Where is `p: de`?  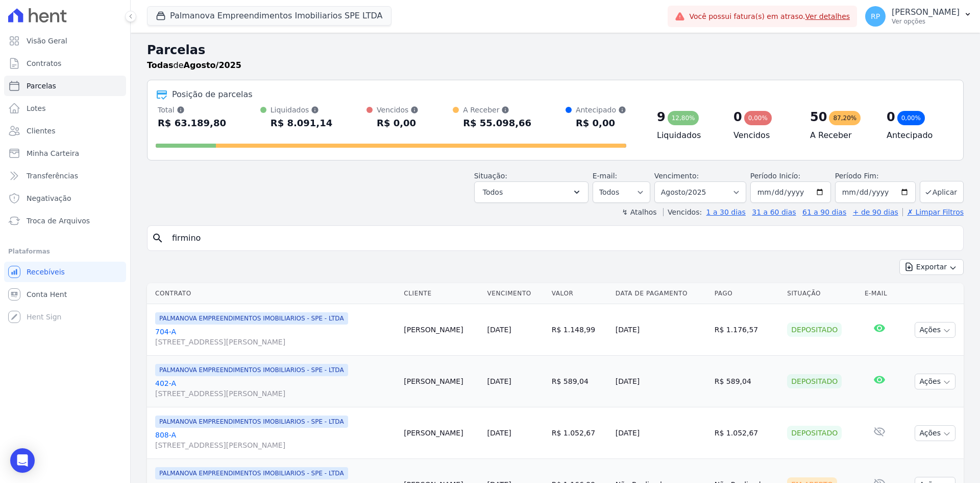
p: de is located at coordinates (194, 66).